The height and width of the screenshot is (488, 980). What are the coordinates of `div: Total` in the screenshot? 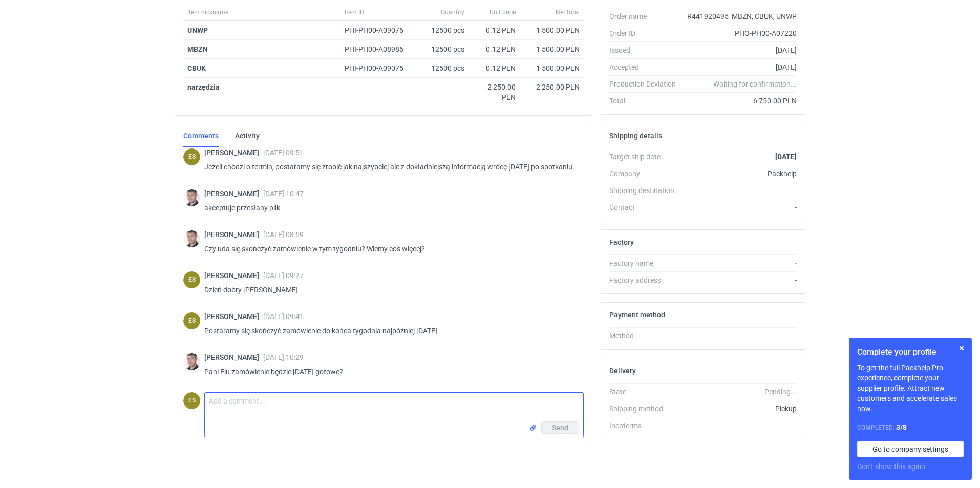 It's located at (647, 100).